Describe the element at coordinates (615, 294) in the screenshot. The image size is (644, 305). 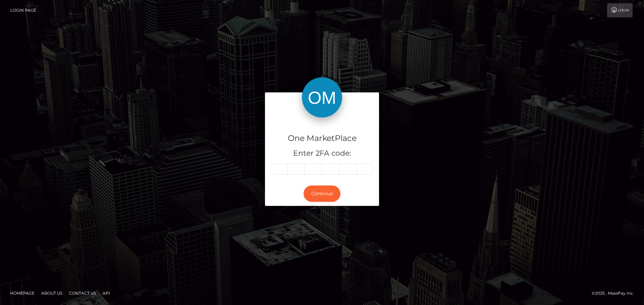
I see `div: © 2025 , MassPay Inc.` at that location.